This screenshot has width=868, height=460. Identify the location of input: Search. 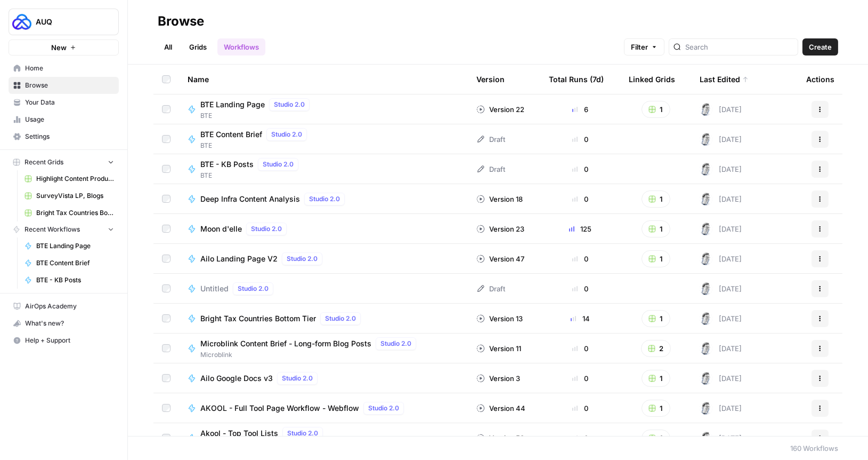
(739, 47).